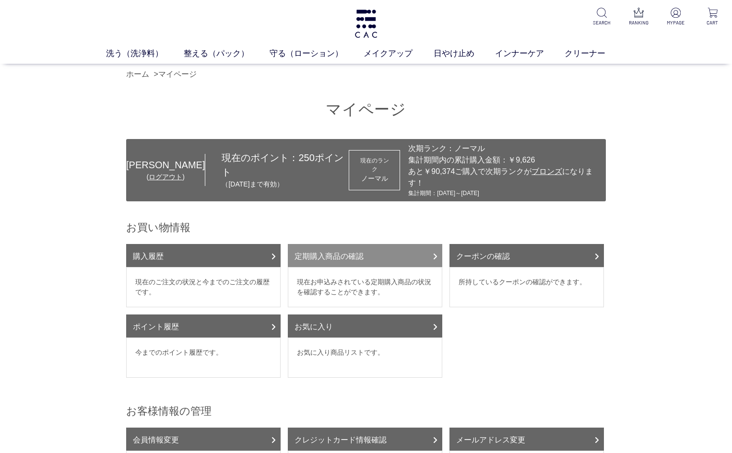 This screenshot has width=732, height=453. I want to click on span: ブロンズ, so click(547, 171).